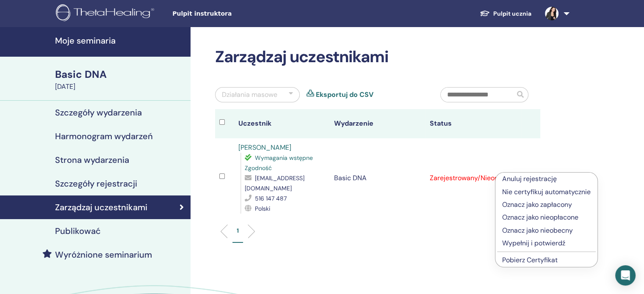 The width and height of the screenshot is (644, 294). What do you see at coordinates (78, 231) in the screenshot?
I see `h4: Publikować` at bounding box center [78, 231].